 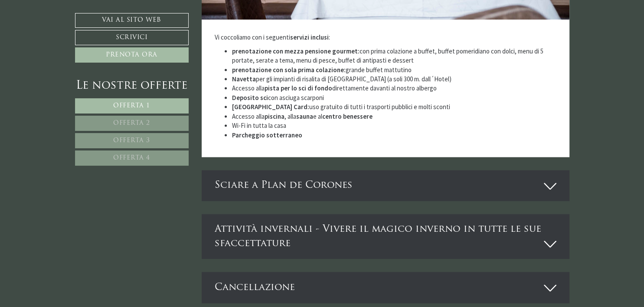 What do you see at coordinates (394, 69) in the screenshot?
I see `li: grande buffet mattutino` at bounding box center [394, 69].